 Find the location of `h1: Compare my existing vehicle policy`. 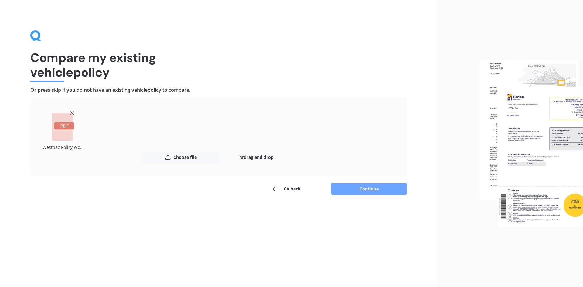

h1: Compare my existing vehicle policy is located at coordinates (219, 65).